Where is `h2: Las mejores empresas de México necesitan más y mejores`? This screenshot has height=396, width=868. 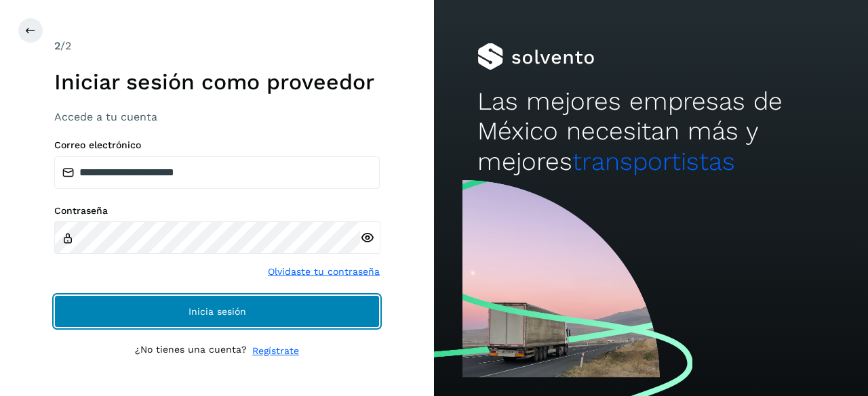 h2: Las mejores empresas de México necesitan más y mejores is located at coordinates (651, 131).